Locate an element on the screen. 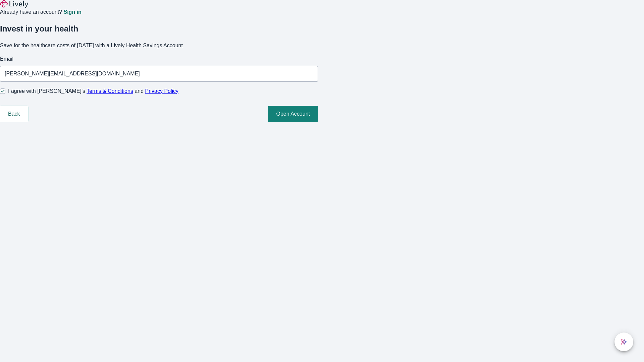 This screenshot has width=644, height=362. a: Privacy Policy is located at coordinates (162, 91).